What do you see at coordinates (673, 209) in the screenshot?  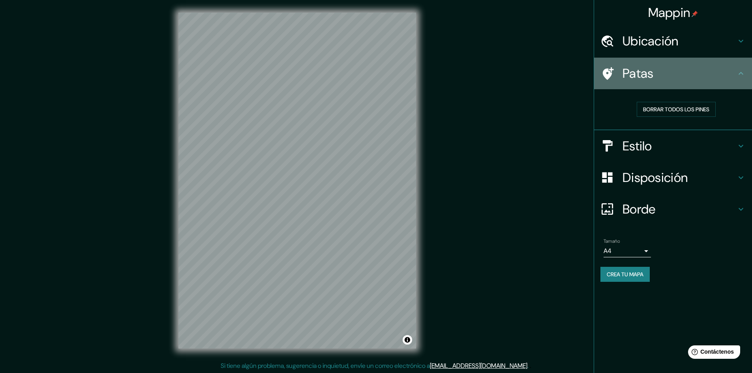 I see `div: Borde` at bounding box center [673, 209].